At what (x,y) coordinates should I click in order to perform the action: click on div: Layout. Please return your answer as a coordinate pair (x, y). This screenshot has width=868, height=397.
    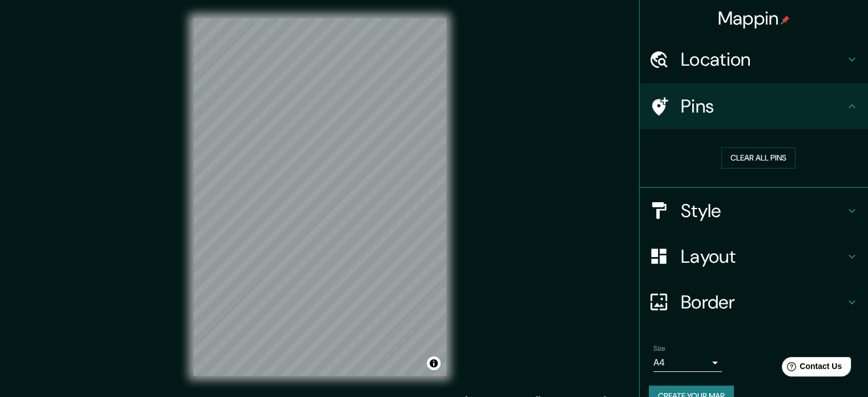
    Looking at the image, I should click on (754, 256).